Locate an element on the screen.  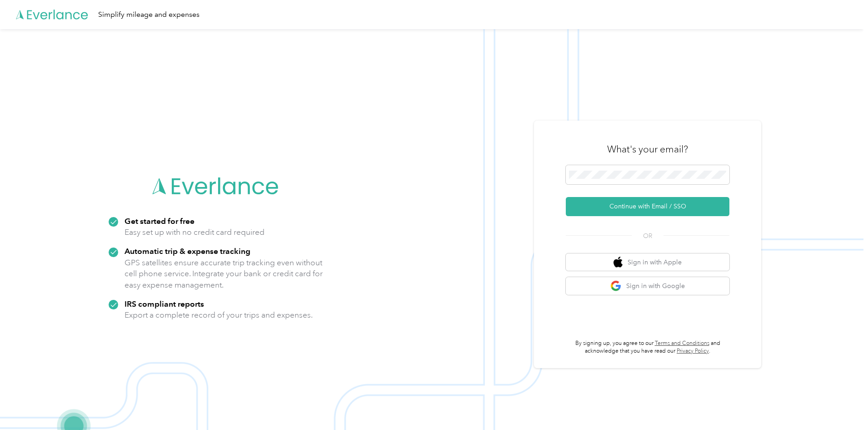
button: apple logoSign in with Apple is located at coordinates (648, 262).